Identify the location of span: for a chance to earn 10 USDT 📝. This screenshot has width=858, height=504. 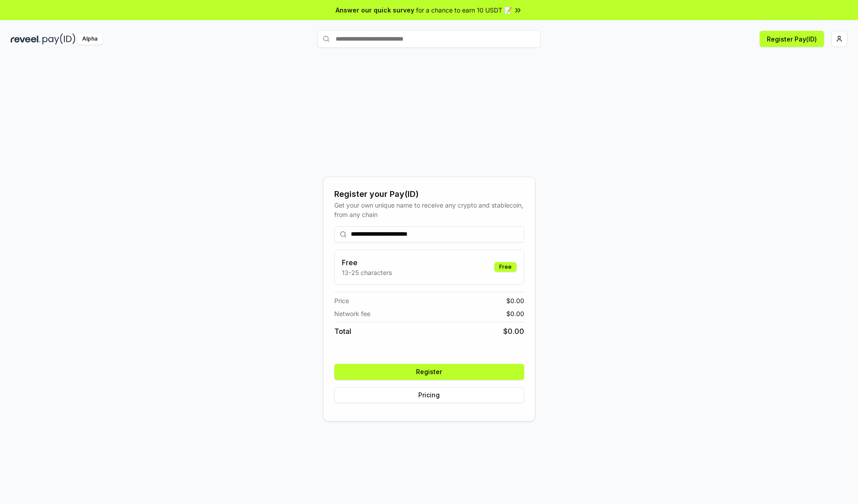
(464, 10).